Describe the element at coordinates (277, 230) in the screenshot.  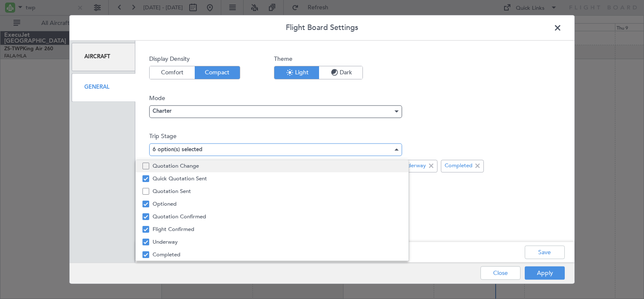
I see `span: Flight Confirmed` at that location.